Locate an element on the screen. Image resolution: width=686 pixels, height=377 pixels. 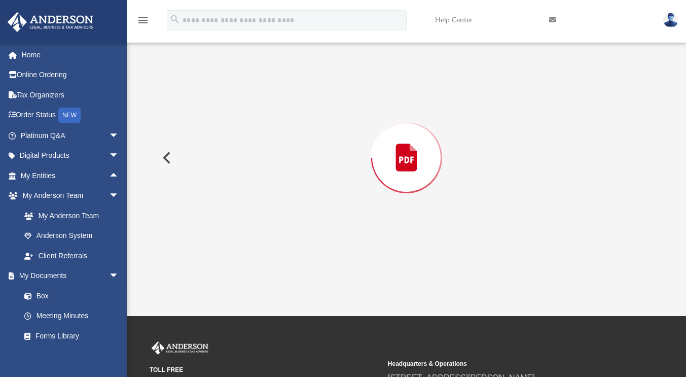
div: NEW is located at coordinates (69, 115).